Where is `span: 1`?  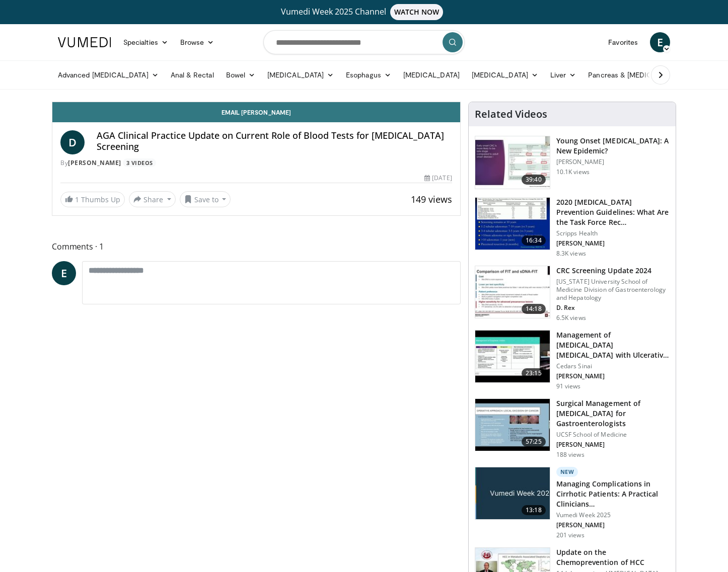
span: 1 is located at coordinates (77, 199).